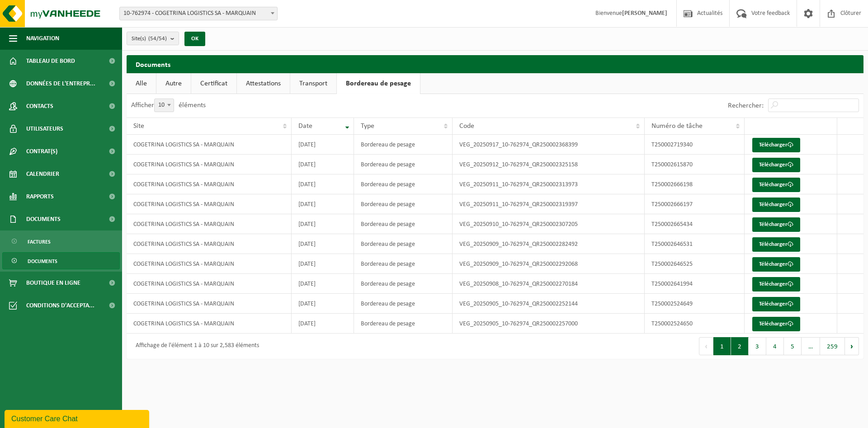  What do you see at coordinates (549, 304) in the screenshot?
I see `td: VEG_20250905_10-762974_QR250002252144` at bounding box center [549, 304].